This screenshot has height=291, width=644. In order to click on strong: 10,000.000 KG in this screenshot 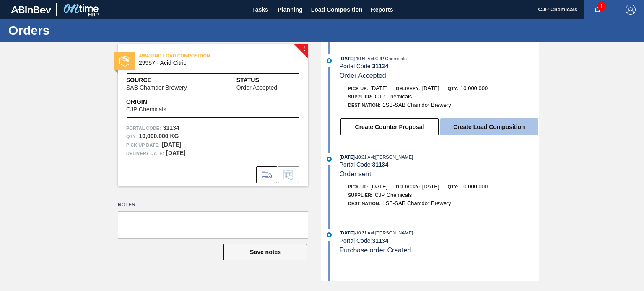, I will do `click(159, 136)`.